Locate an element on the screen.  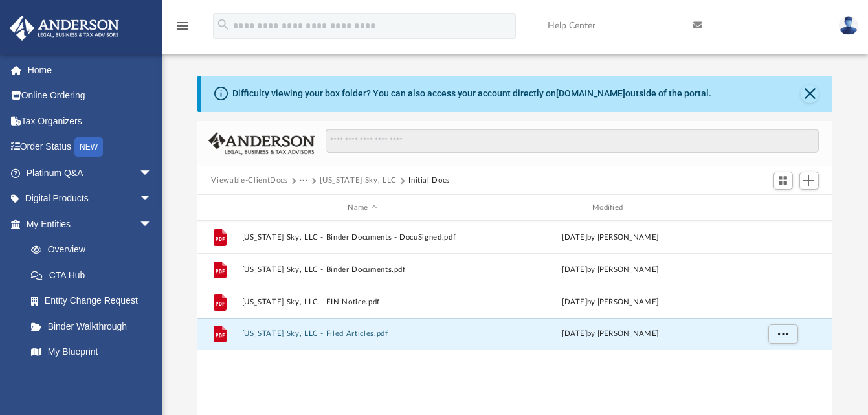
img: Anderson Advisors Platinum Portal is located at coordinates (64, 28).